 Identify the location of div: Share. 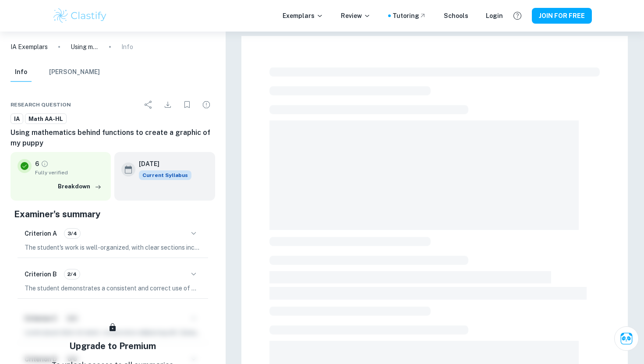
(149, 104).